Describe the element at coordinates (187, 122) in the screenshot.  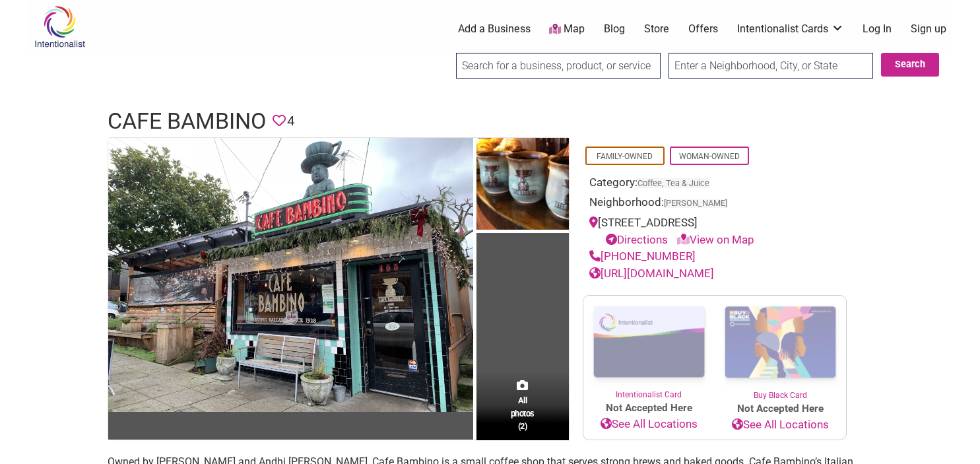
I see `h1: Cafe Bambino` at that location.